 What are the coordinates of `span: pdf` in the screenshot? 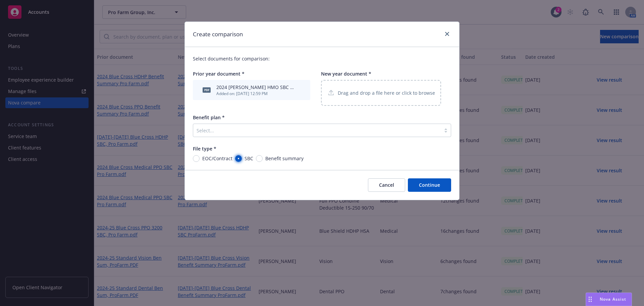 It's located at (207, 90).